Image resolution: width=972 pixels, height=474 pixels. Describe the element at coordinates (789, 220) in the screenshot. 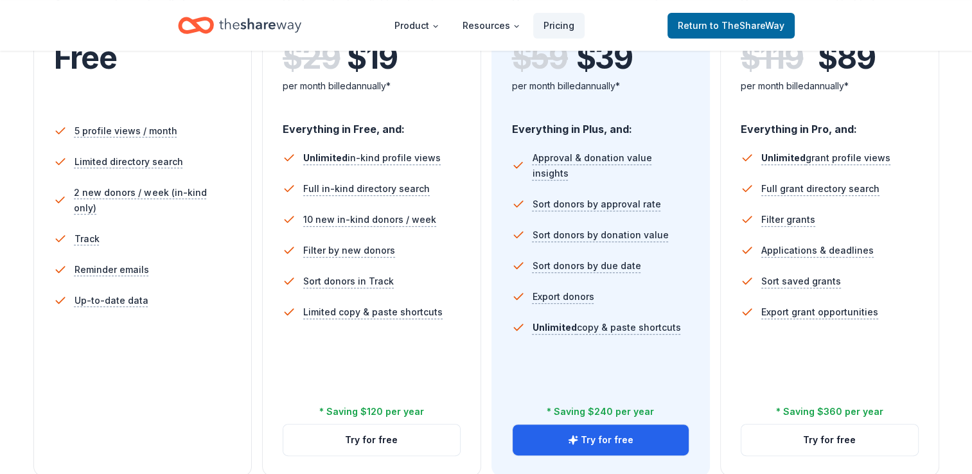

I see `span: Filter grants` at that location.